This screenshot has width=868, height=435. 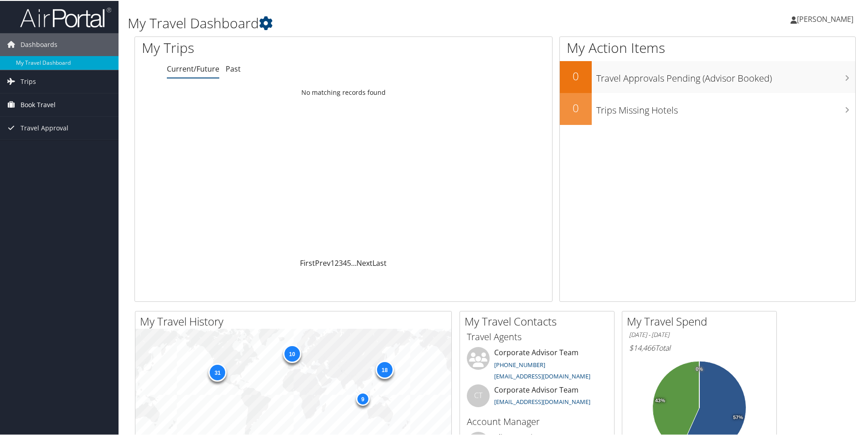 What do you see at coordinates (642, 347) in the screenshot?
I see `span: $14,466` at bounding box center [642, 347].